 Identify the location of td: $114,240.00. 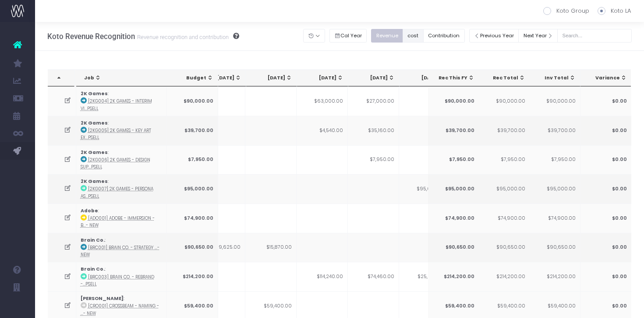
(322, 276).